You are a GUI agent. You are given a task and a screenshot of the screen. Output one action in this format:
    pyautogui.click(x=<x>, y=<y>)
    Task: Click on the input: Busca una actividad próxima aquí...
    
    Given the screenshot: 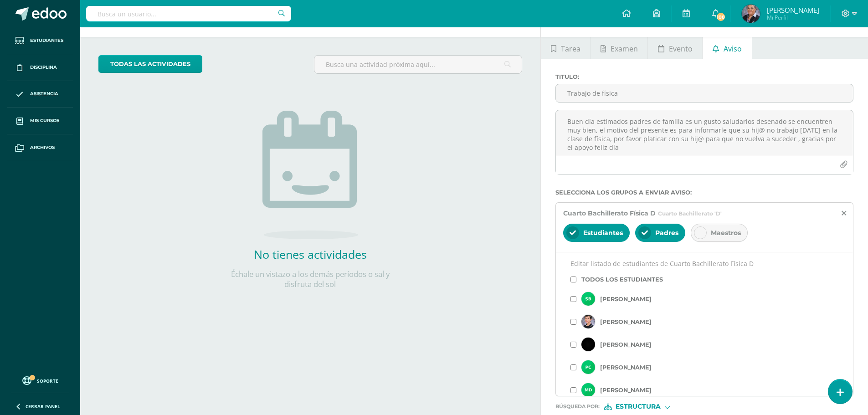 What is the action you would take?
    pyautogui.click(x=418, y=64)
    